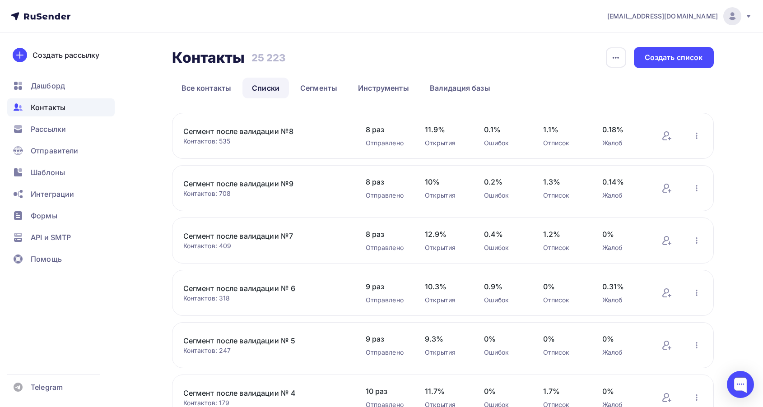 The width and height of the screenshot is (763, 407). Describe the element at coordinates (47, 388) in the screenshot. I see `span: Telegram` at that location.